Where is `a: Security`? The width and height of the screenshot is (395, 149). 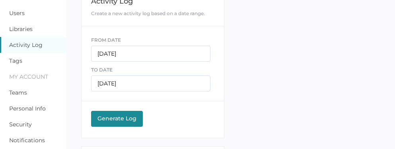 a: Security is located at coordinates (20, 125).